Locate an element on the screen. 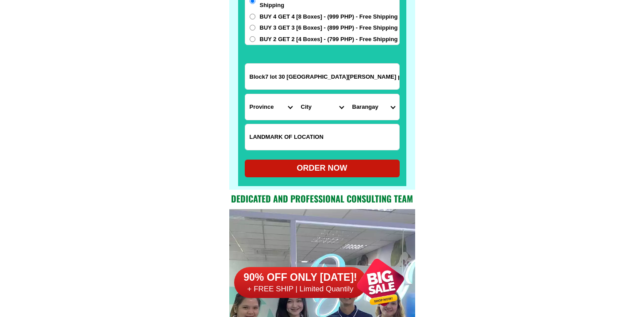  div: ORDER NOW is located at coordinates (322, 168).